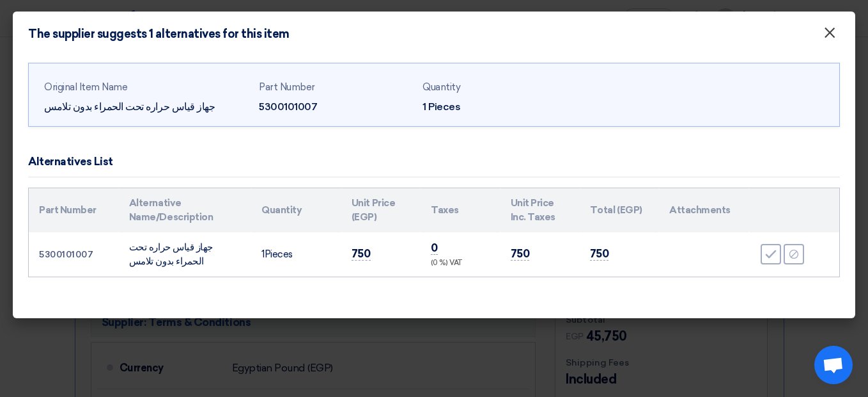 The image size is (868, 397). Describe the element at coordinates (185, 254) in the screenshot. I see `td: جهاز قياس حراره تحت الحمراء بدون تلامس` at that location.